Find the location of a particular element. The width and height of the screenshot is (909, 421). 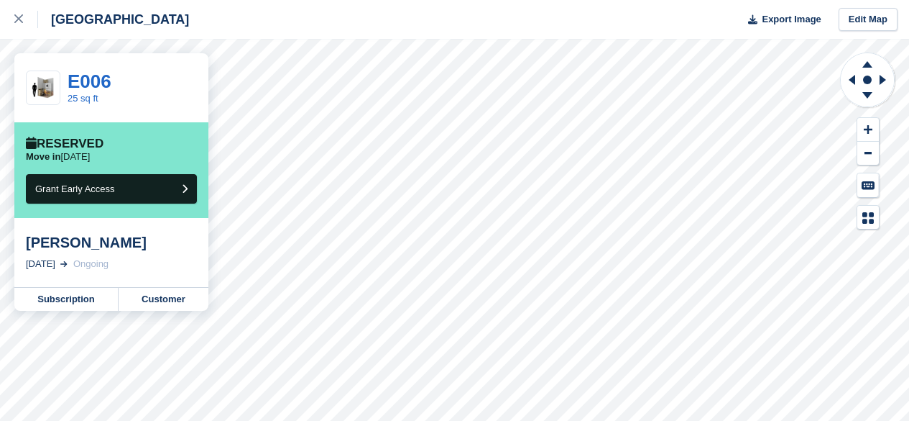

span: Grant Early Access is located at coordinates (75, 188).